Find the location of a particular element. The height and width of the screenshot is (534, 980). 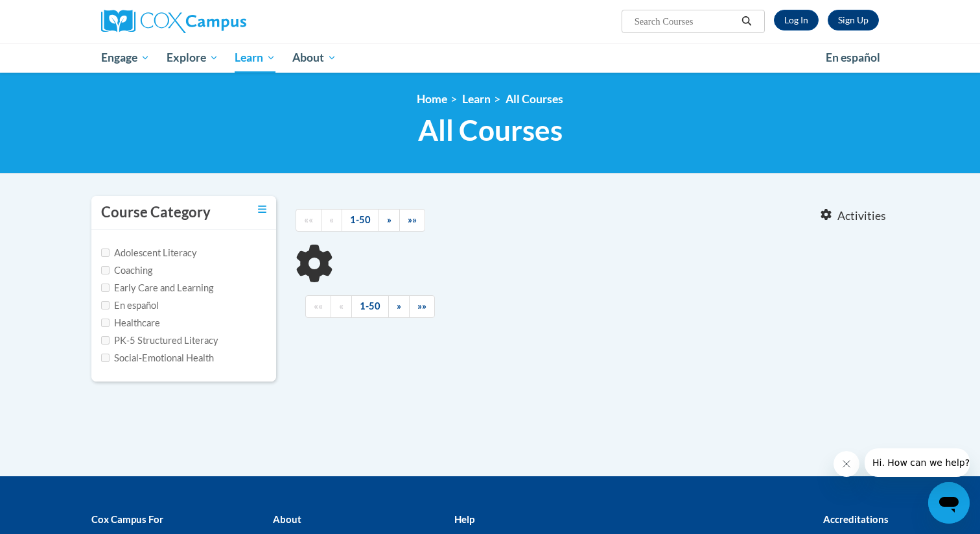

a: All Courses is located at coordinates (534, 99).